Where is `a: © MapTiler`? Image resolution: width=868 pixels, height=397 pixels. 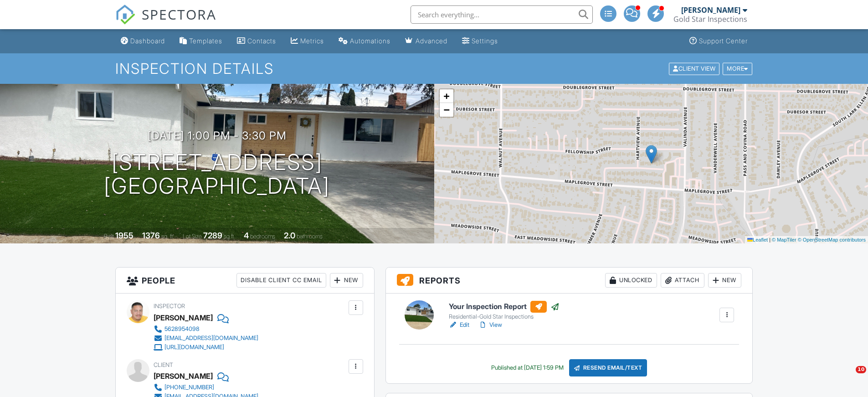 a: © MapTiler is located at coordinates (784, 240).